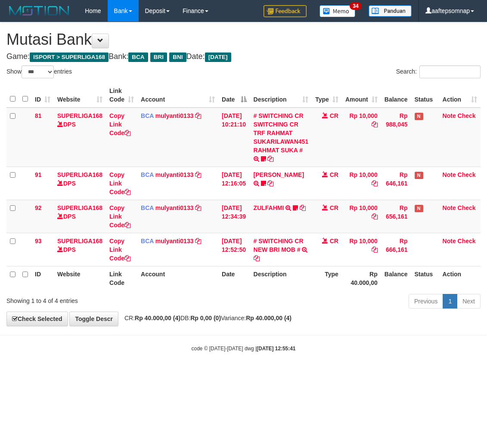  I want to click on span: 34, so click(355, 6).